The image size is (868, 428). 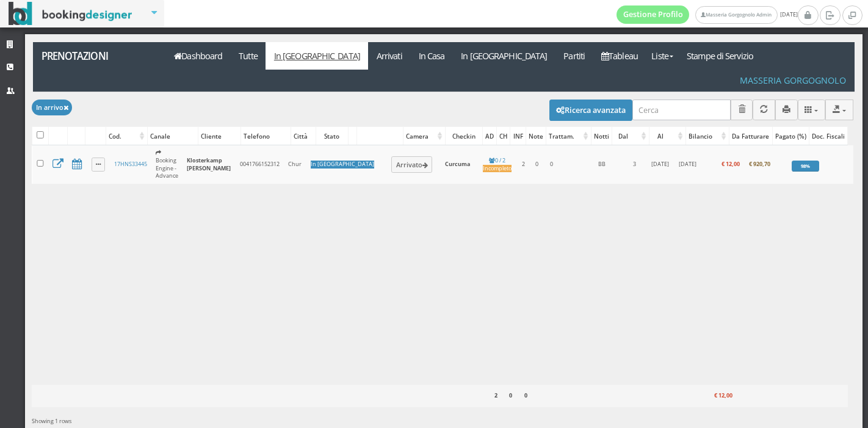 I want to click on a: Liste, so click(x=661, y=55).